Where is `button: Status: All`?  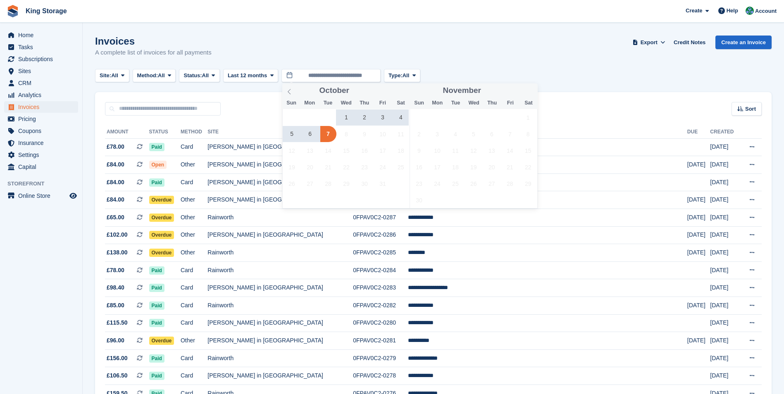 button: Status: All is located at coordinates (199, 76).